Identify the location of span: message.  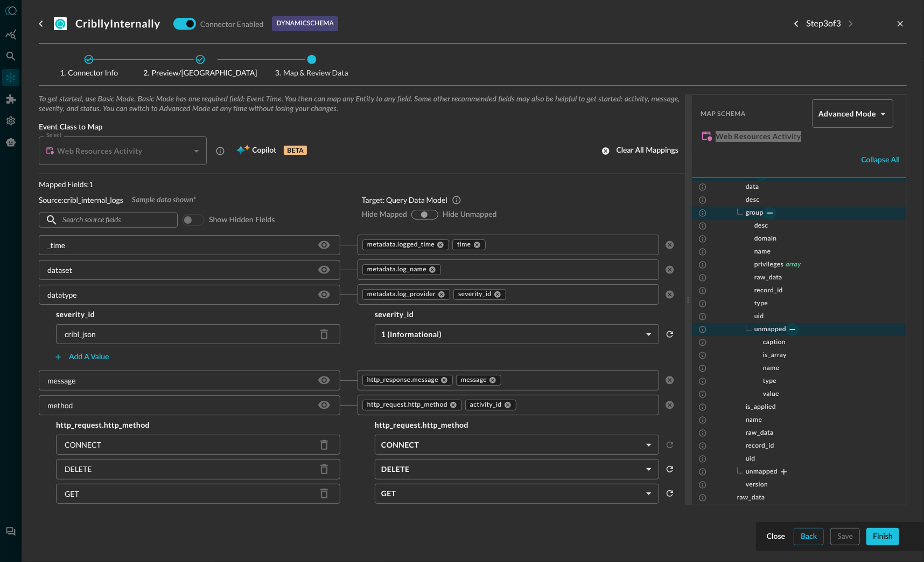
(474, 380).